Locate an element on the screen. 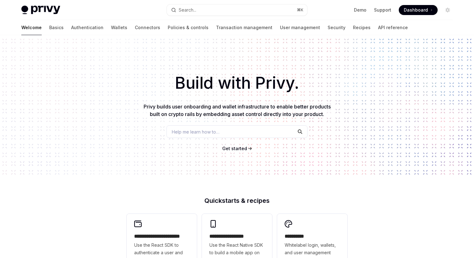 The height and width of the screenshot is (258, 474). a: Basics is located at coordinates (56, 28).